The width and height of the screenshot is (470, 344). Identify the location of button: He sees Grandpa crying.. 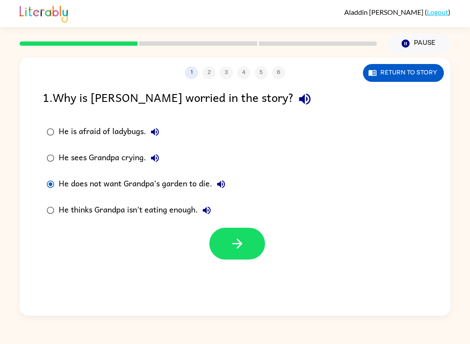
(155, 158).